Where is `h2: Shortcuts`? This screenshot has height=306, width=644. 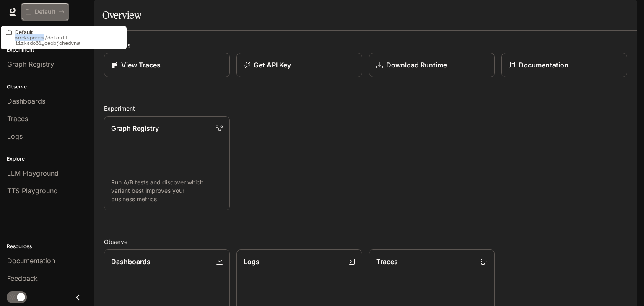 h2: Shortcuts is located at coordinates (366, 45).